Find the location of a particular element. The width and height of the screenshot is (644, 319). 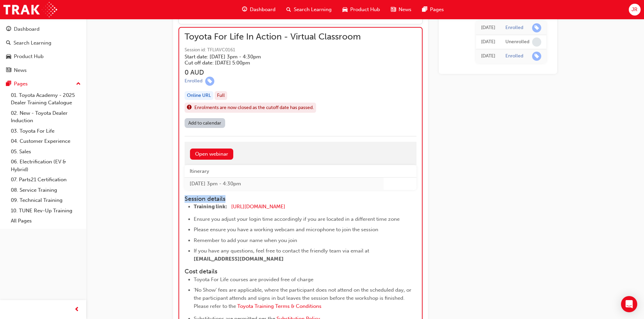

a: pages-iconPages is located at coordinates (433, 9).